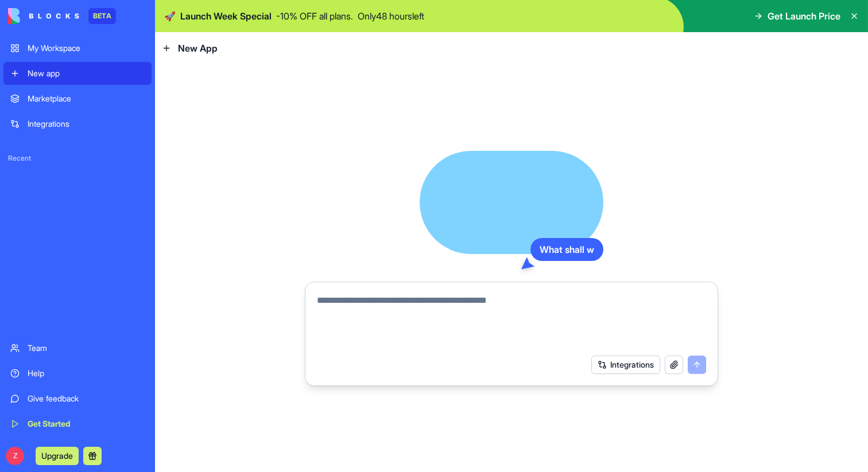  What do you see at coordinates (198, 48) in the screenshot?
I see `span: New App` at bounding box center [198, 48].